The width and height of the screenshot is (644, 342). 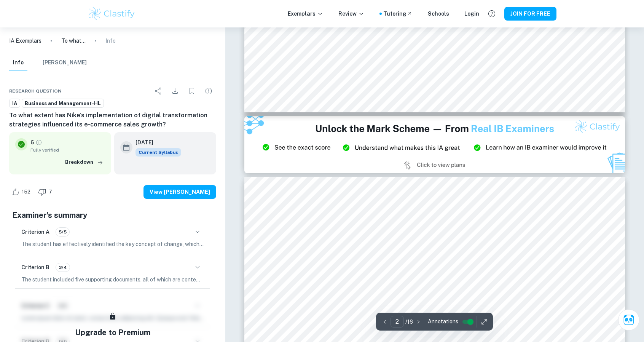 What do you see at coordinates (113, 333) in the screenshot?
I see `h5: Upgrade to Premium` at bounding box center [113, 333].